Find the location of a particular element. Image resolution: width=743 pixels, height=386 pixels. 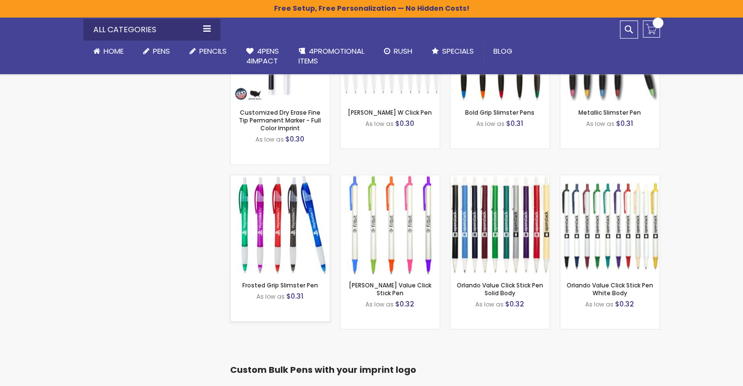

a: Metallic Slimster Pen is located at coordinates (609, 112).